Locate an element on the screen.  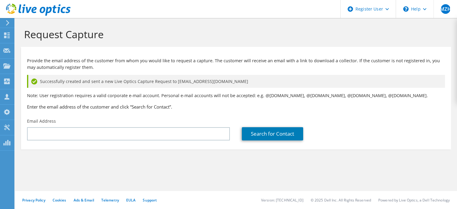
h1: Request Capture is located at coordinates (235, 34).